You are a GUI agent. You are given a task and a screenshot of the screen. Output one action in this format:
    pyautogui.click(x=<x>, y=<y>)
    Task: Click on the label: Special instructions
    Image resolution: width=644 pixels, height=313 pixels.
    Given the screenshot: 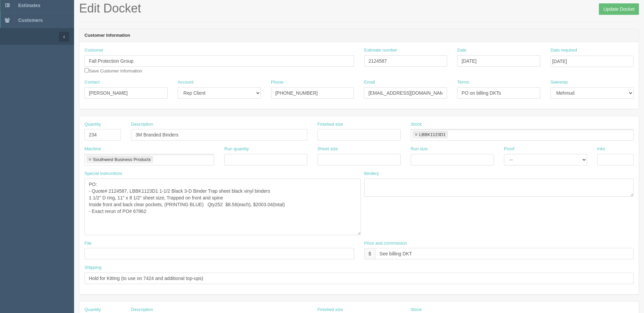 What is the action you would take?
    pyautogui.click(x=103, y=174)
    